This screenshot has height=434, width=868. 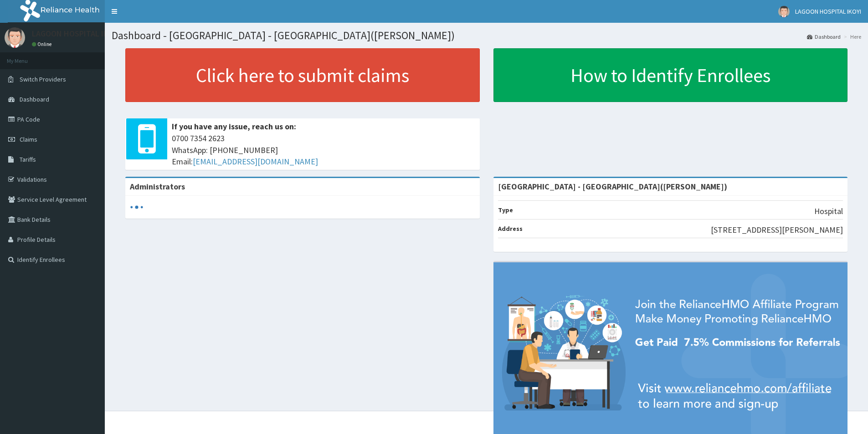 I want to click on a: Click here to submit claims, so click(x=303, y=75).